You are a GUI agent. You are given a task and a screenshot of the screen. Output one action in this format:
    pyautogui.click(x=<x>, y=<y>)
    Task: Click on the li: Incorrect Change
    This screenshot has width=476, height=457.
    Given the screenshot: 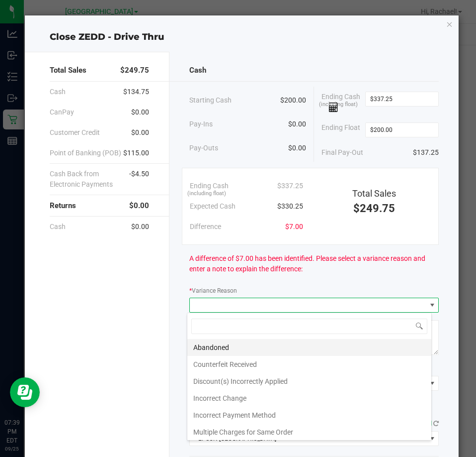 What is the action you would take?
    pyautogui.click(x=309, y=398)
    